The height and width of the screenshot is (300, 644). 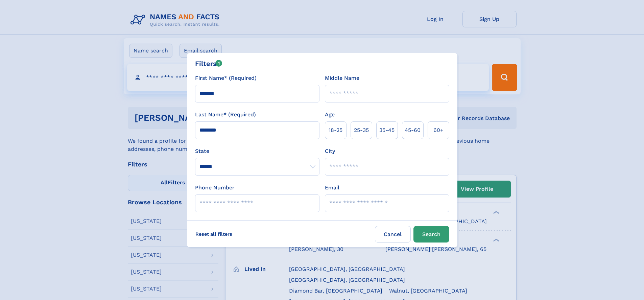 What do you see at coordinates (393, 234) in the screenshot?
I see `label: Cancel` at bounding box center [393, 234].